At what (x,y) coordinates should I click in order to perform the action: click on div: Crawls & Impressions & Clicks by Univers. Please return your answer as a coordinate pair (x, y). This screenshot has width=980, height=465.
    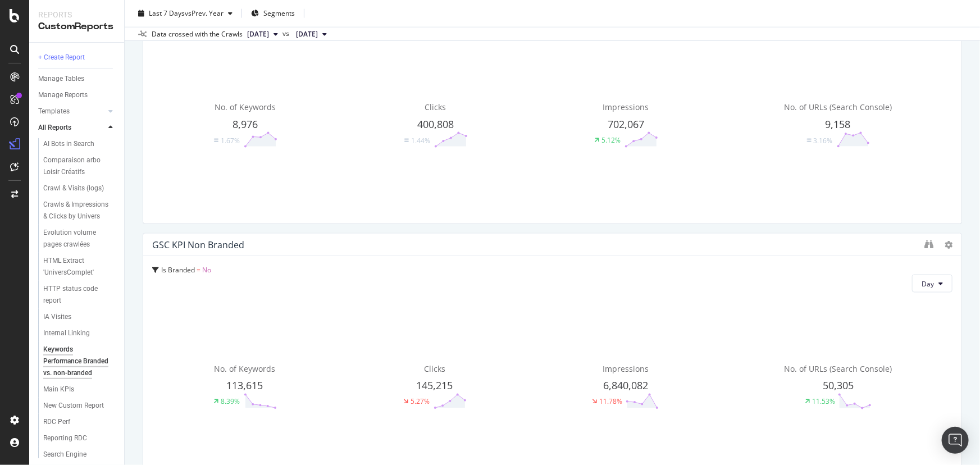
    Looking at the image, I should click on (76, 210).